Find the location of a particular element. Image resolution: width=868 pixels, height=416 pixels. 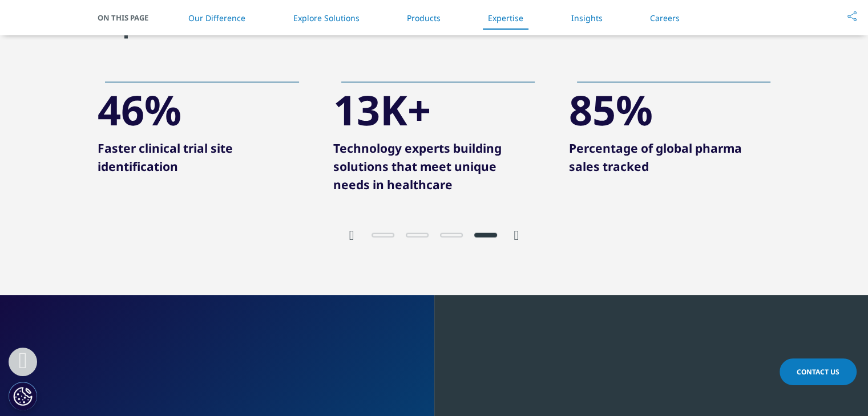

p: Percentage of global pharma sales tracked is located at coordinates (669, 161).